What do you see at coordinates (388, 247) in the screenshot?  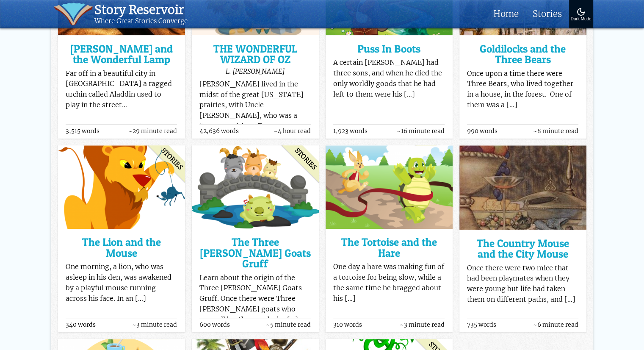 I see `a: The Tortoise and the Hare` at bounding box center [388, 247].